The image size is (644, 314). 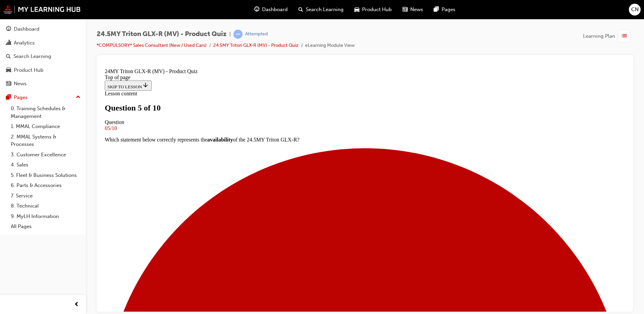 I want to click on p: Which statement below correctly represents the of the 24.5MY Triton GLX-R?, so click(x=262, y=74).